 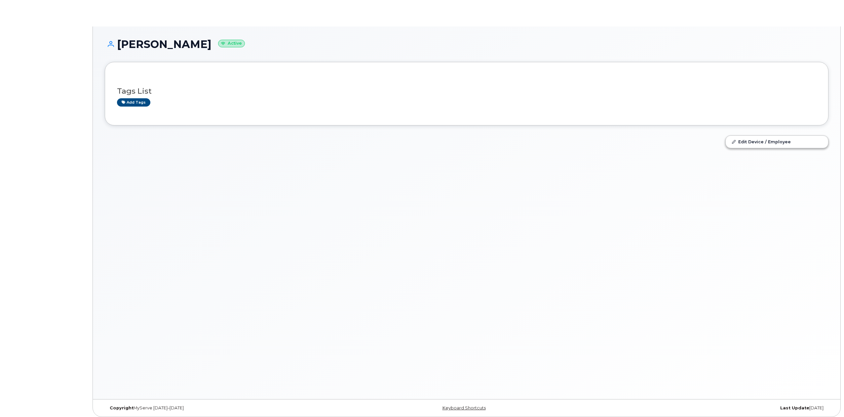 What do you see at coordinates (464, 407) in the screenshot?
I see `a: Keyboard Shortcuts` at bounding box center [464, 407].